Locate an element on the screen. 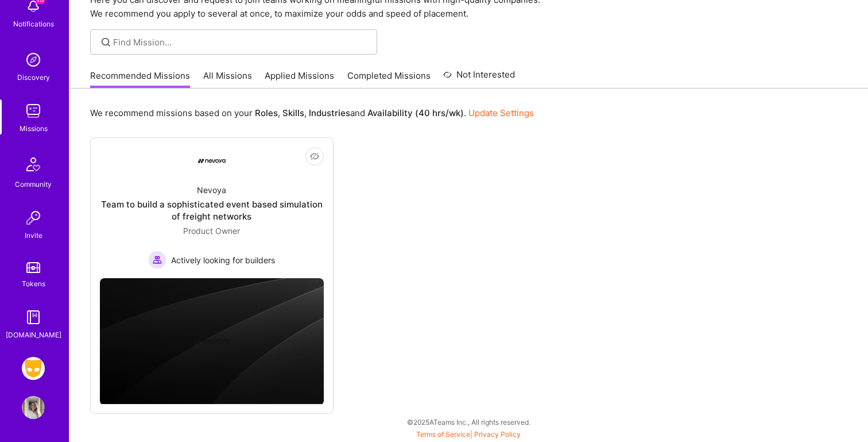 This screenshot has height=442, width=868. div: Nevoya is located at coordinates (211, 190).